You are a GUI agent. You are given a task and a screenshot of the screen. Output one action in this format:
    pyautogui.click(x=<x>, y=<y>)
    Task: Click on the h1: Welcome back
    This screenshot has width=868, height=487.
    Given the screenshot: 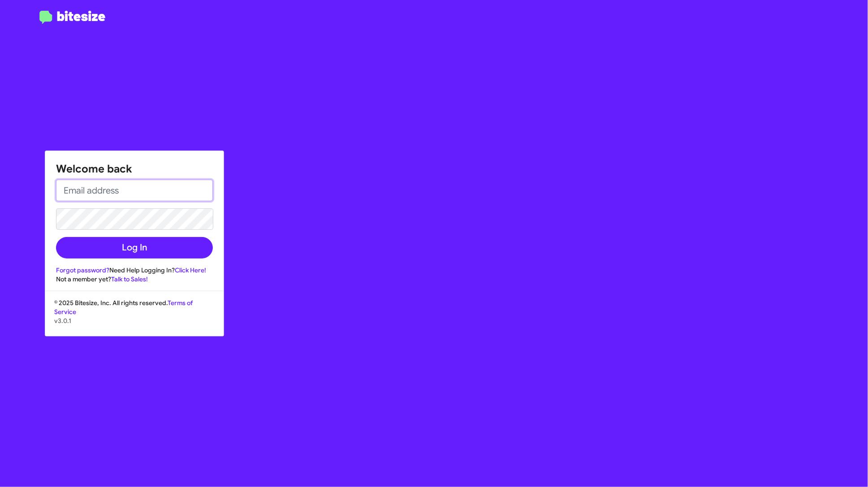 What is the action you would take?
    pyautogui.click(x=134, y=169)
    